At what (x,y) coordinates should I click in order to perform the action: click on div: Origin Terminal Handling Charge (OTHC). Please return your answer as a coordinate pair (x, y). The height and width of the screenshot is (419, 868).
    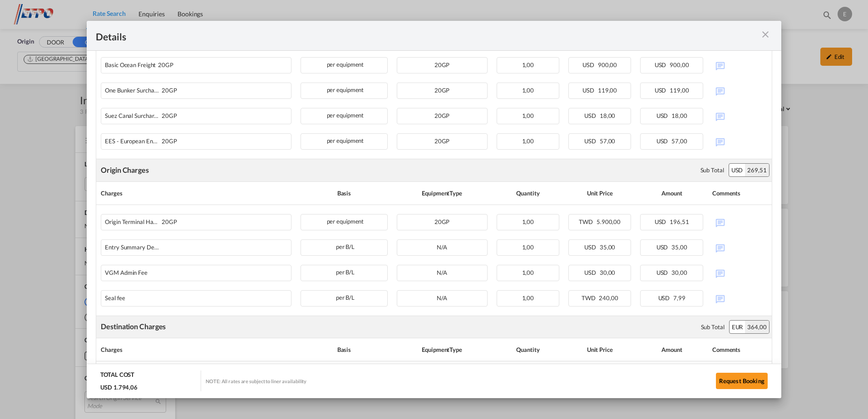
    Looking at the image, I should click on (173, 220).